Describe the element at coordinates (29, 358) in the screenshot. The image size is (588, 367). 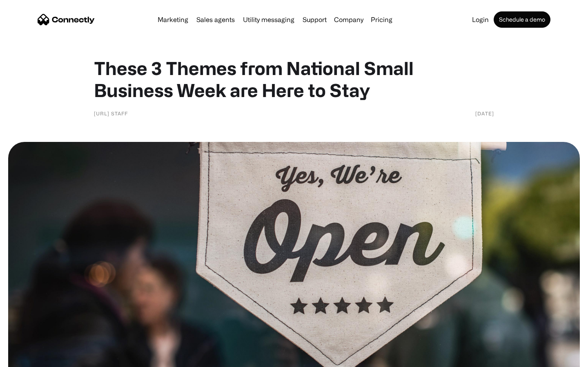
I see `aside: Language selected: English` at that location.